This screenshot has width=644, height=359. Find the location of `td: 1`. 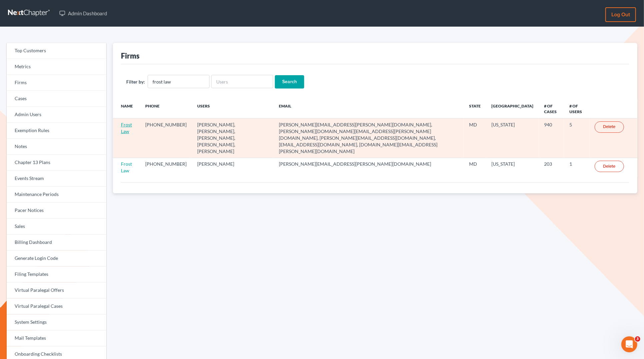

td: 1 is located at coordinates (577, 168).